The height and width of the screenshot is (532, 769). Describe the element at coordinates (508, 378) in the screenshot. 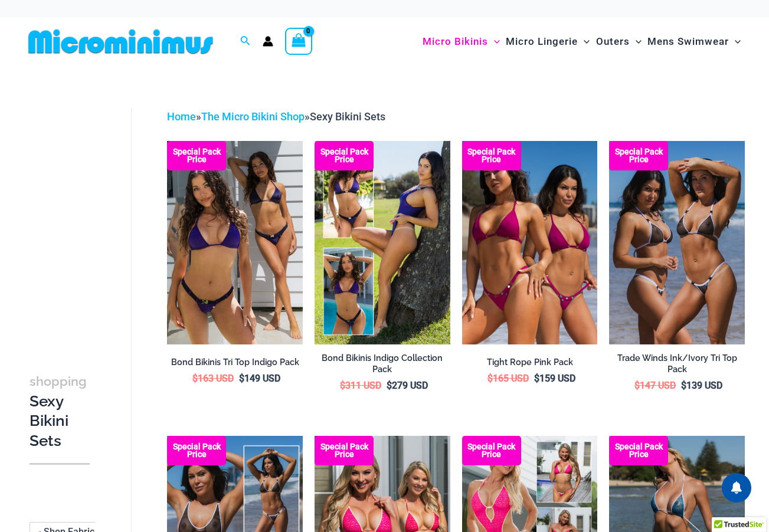

I see `bdi: 165 USD` at that location.